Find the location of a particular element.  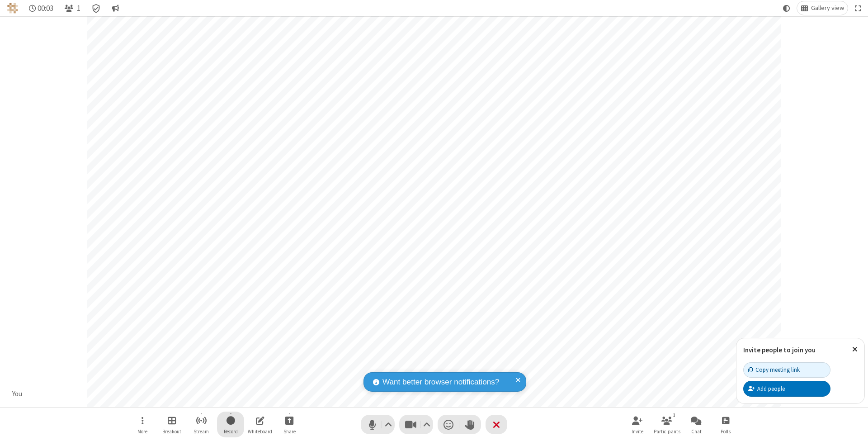

button: Invite participants (⌘+Shift+I) is located at coordinates (637, 424).